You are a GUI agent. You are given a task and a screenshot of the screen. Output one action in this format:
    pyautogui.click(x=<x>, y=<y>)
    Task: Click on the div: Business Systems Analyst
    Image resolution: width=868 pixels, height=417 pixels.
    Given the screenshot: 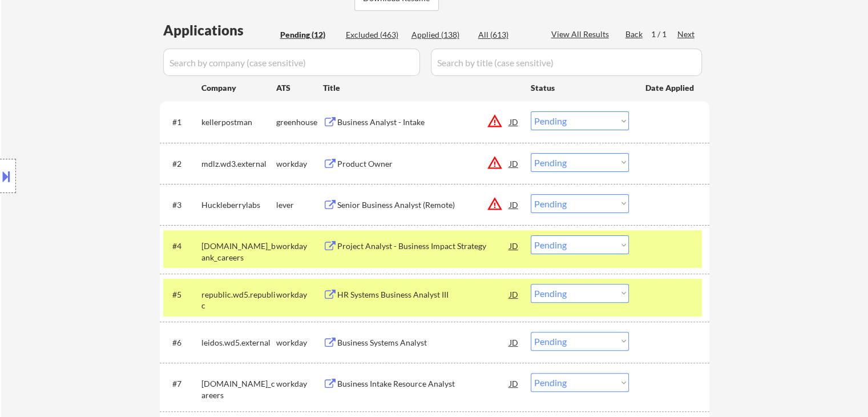 What is the action you would take?
    pyautogui.click(x=423, y=342)
    